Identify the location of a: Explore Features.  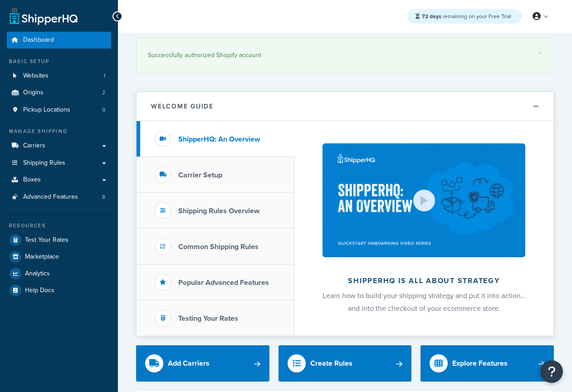
(487, 363).